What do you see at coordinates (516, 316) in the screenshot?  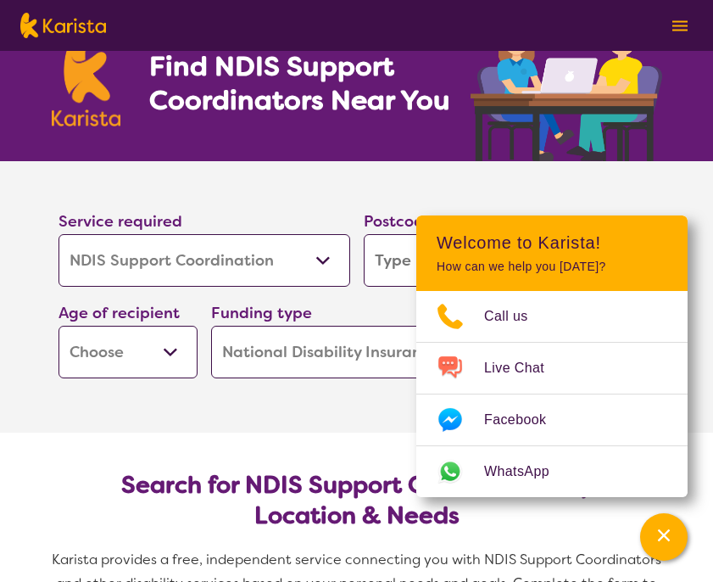 I see `span: Call us` at bounding box center [516, 316].